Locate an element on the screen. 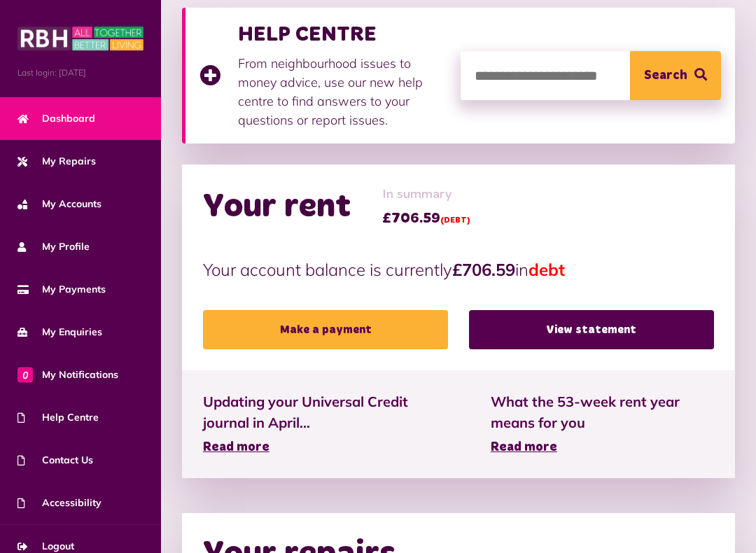 This screenshot has height=553, width=756. span: Dashboard is located at coordinates (56, 118).